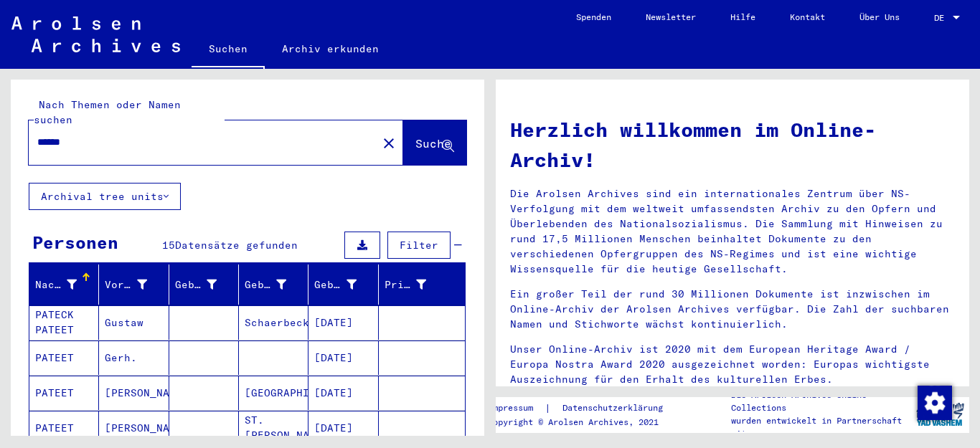  Describe the element at coordinates (134, 358) in the screenshot. I see `mat-cell: Gerh.` at that location.